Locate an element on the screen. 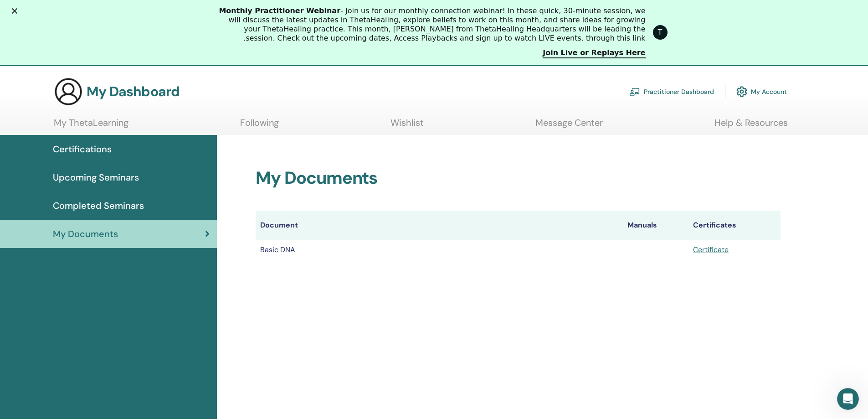  a: Message Center is located at coordinates (570, 126).